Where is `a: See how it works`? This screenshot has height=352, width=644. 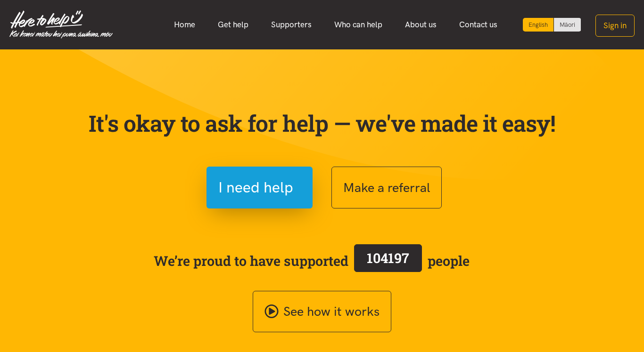
a: See how it works is located at coordinates (322, 312).